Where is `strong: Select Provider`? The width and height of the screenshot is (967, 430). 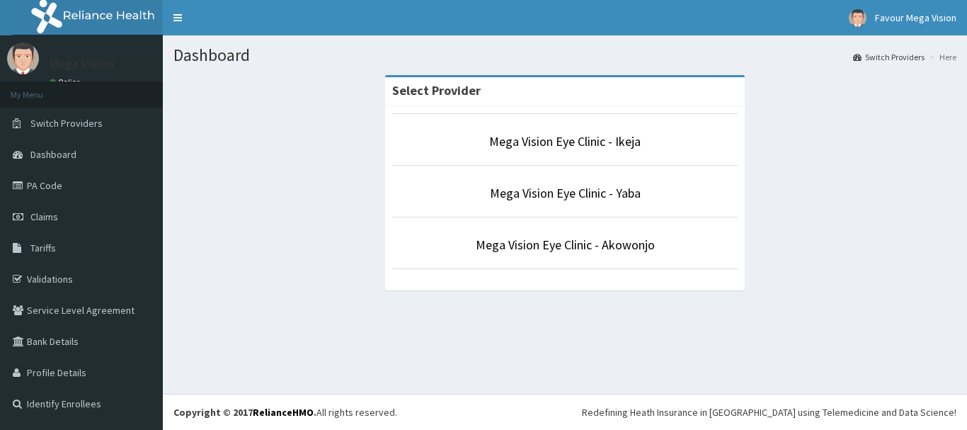 strong: Select Provider is located at coordinates (436, 90).